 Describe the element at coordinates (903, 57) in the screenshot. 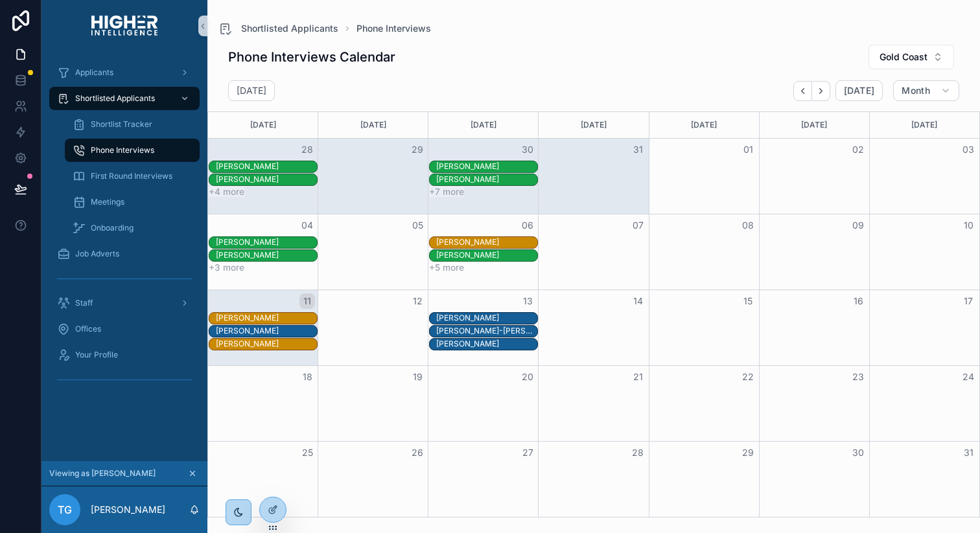

I see `span: Gold Coast` at that location.